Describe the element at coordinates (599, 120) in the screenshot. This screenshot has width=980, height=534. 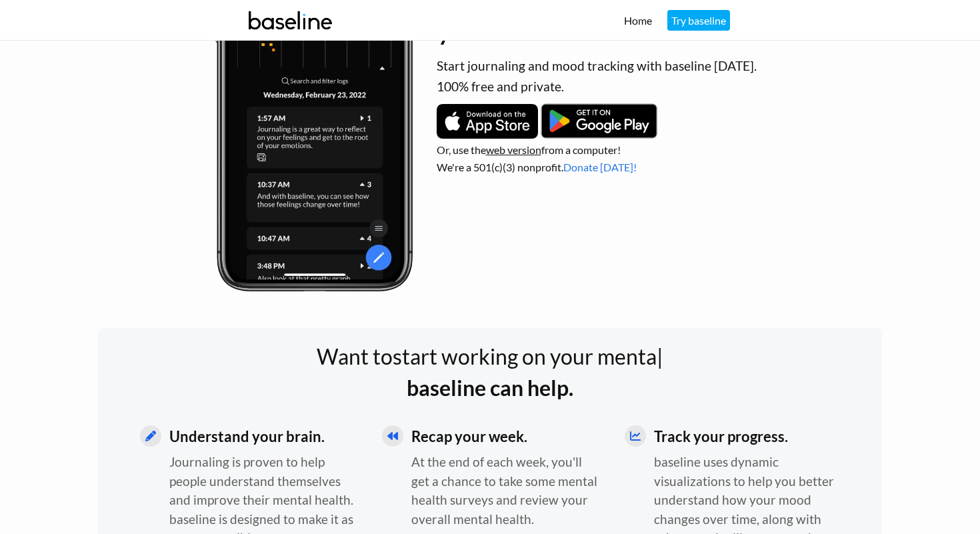
I see `img: Get it on Google Play` at that location.